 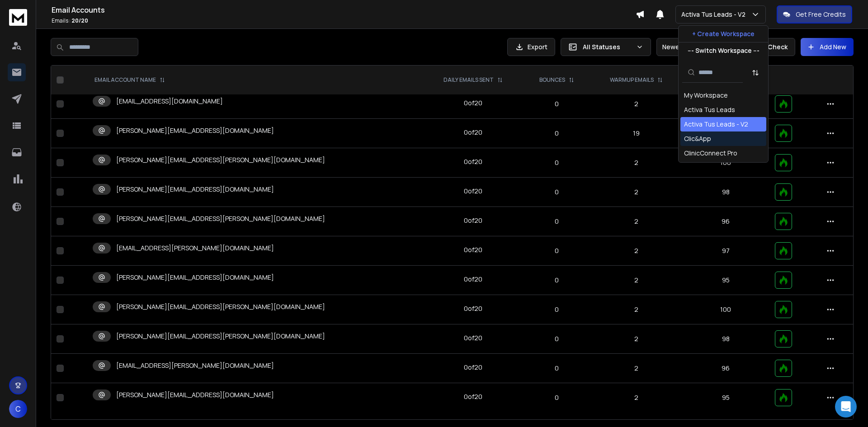 What do you see at coordinates (79, 20) in the screenshot?
I see `span: 20 / 20` at bounding box center [79, 20].